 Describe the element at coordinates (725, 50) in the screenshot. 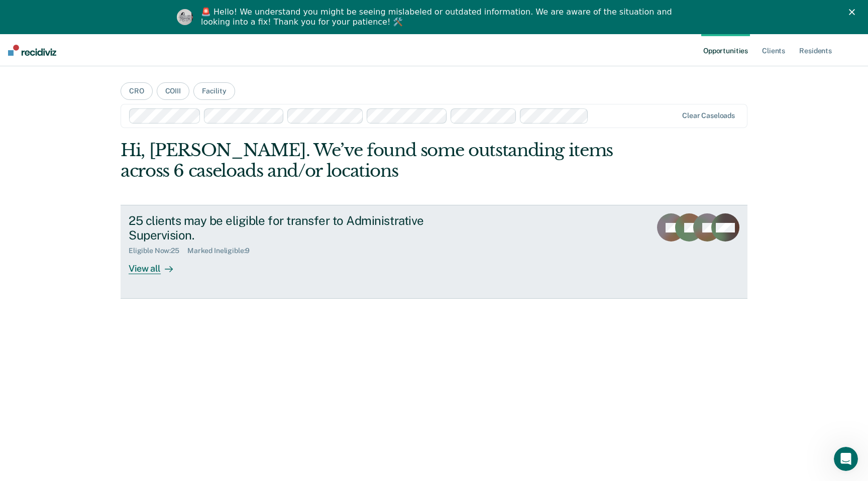

I see `a: Opportunities` at that location.